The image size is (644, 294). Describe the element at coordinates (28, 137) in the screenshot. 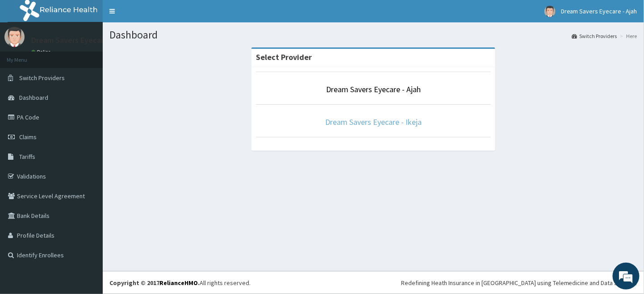

I see `span: Claims` at that location.